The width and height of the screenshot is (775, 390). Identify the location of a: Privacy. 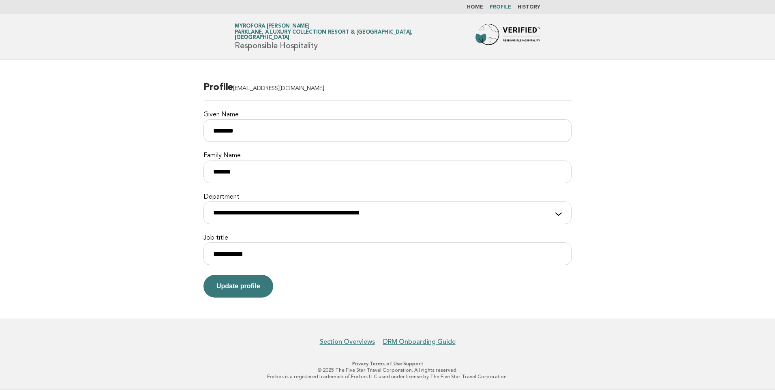
(361, 364).